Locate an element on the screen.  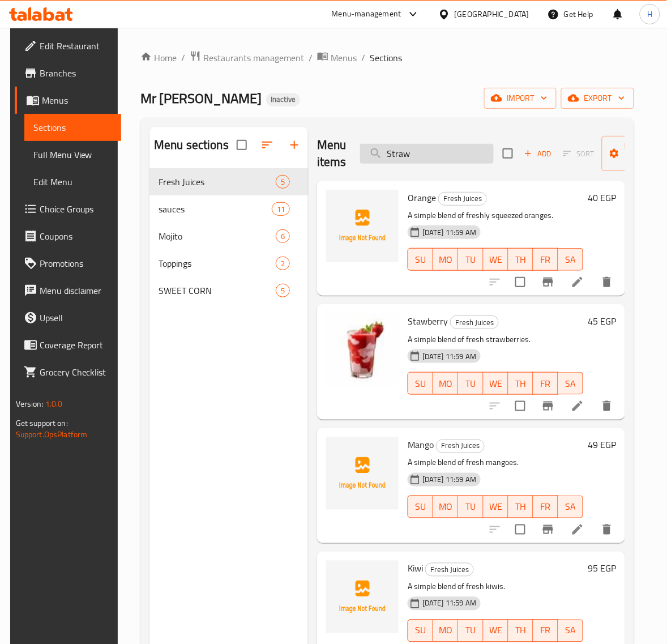
h6: 40 EGP is located at coordinates (602, 197).